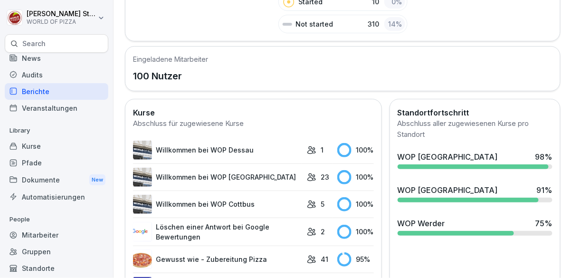 Image resolution: width=572 pixels, height=278 pixels. I want to click on div: Veranstaltungen, so click(57, 108).